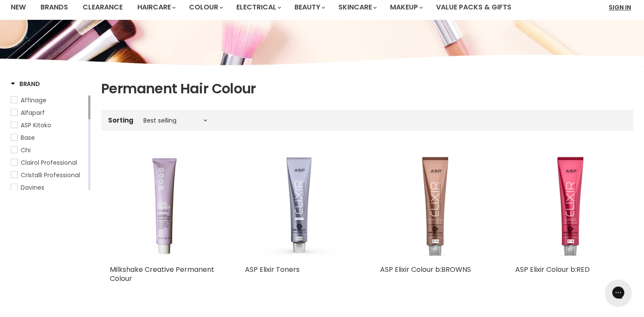  Describe the element at coordinates (32, 188) in the screenshot. I see `span: Davines` at that location.